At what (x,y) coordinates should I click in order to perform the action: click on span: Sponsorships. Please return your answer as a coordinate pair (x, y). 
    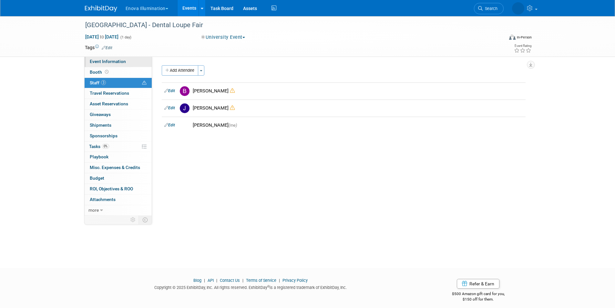
    Looking at the image, I should click on (104, 136).